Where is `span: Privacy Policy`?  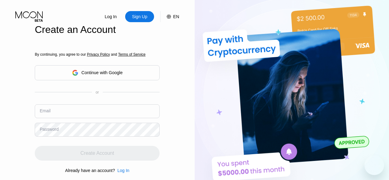 span: Privacy Policy is located at coordinates (98, 54).